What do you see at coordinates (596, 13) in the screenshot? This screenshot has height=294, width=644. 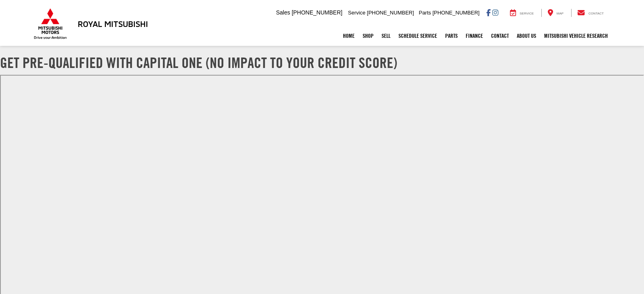 I see `span: Contact` at bounding box center [596, 13].